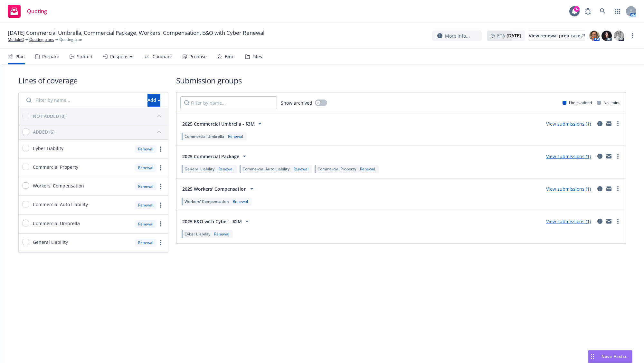 The width and height of the screenshot is (644, 363). I want to click on button: 2025 Workers' Compensation, so click(219, 189).